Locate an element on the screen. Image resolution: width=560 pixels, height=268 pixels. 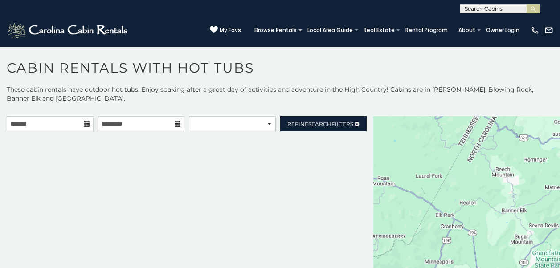
a: Browse Rentals is located at coordinates (275, 30).